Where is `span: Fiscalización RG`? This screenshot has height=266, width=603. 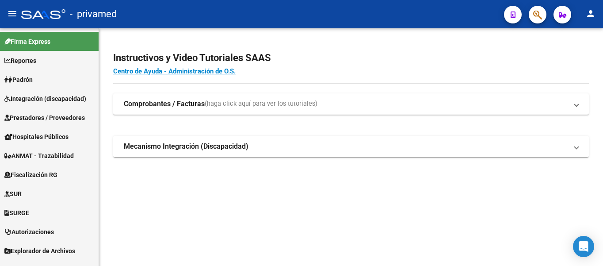
span: Fiscalización RG is located at coordinates (31, 175).